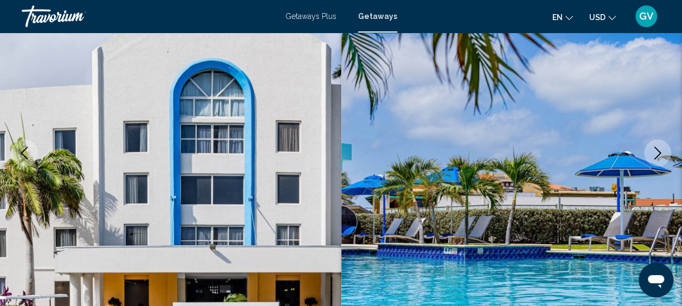  I want to click on span: Getaways, so click(378, 16).